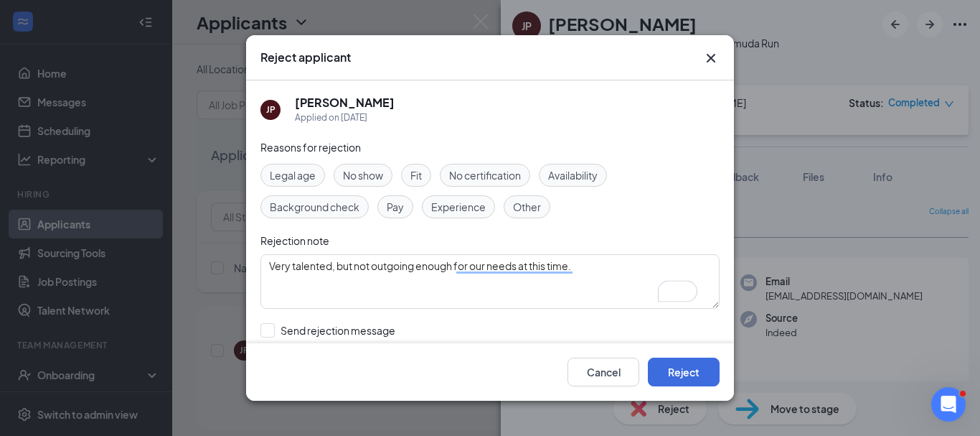  Describe the element at coordinates (458, 207) in the screenshot. I see `span: Experience` at that location.